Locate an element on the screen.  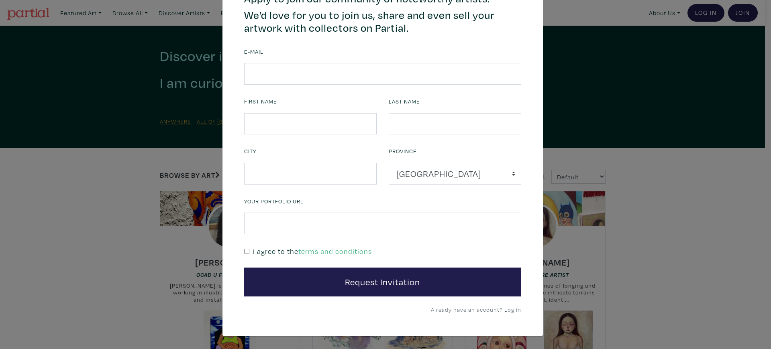
a: Already have an account? Log in is located at coordinates (476, 309).